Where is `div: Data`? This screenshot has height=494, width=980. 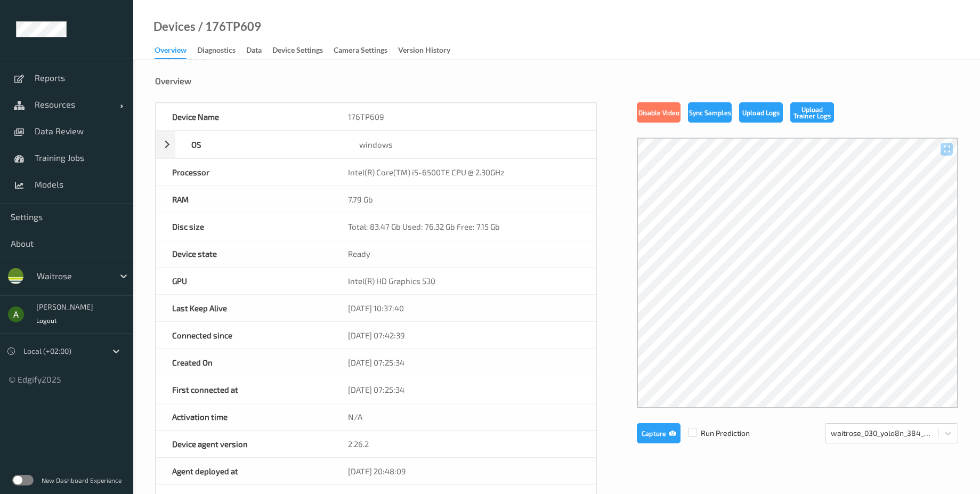
div: Data is located at coordinates (254, 51).